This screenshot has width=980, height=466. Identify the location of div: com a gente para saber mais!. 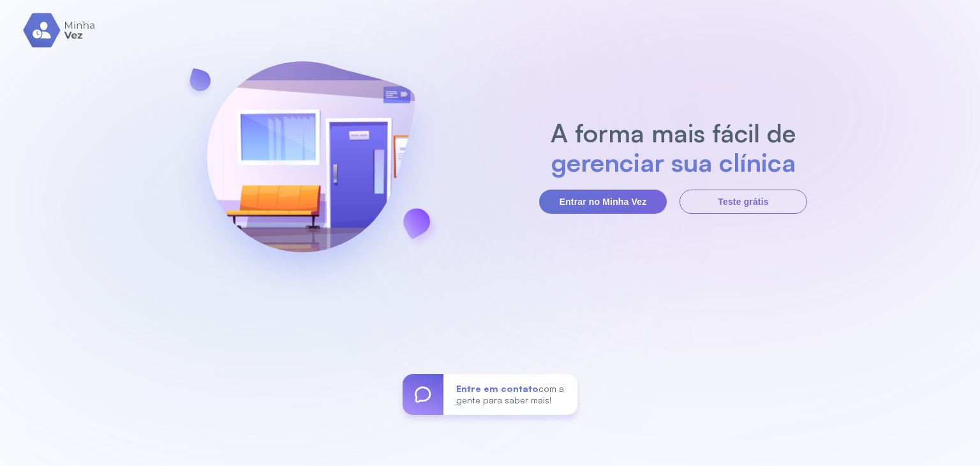
(510, 394).